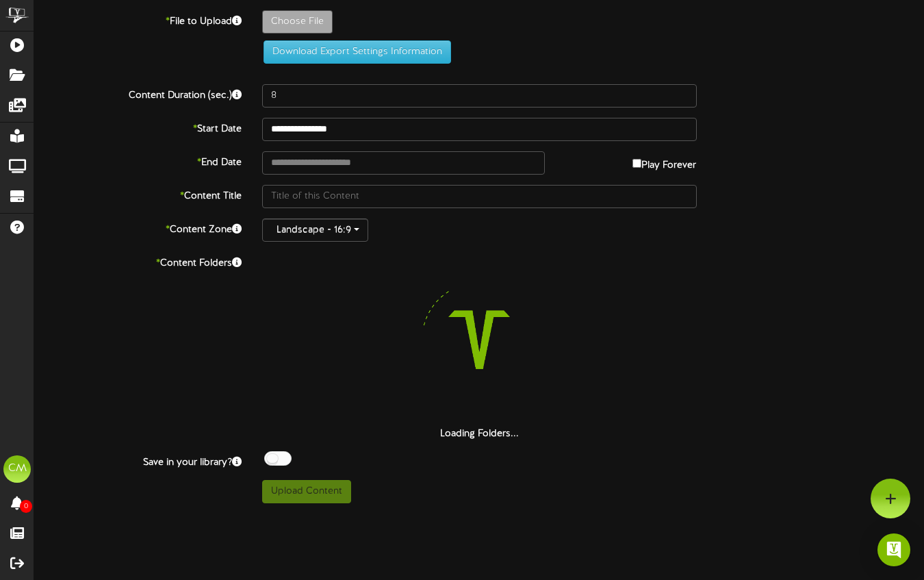 This screenshot has width=924, height=580. Describe the element at coordinates (137, 160) in the screenshot. I see `label: End Date` at that location.